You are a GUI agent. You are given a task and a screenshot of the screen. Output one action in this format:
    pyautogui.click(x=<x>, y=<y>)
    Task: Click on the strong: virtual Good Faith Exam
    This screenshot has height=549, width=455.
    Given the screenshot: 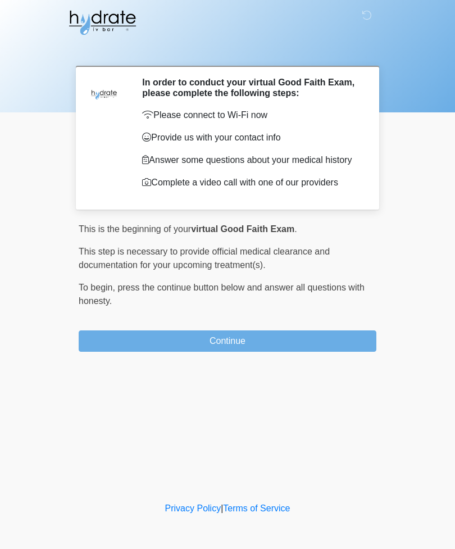 What is the action you would take?
    pyautogui.click(x=243, y=229)
    